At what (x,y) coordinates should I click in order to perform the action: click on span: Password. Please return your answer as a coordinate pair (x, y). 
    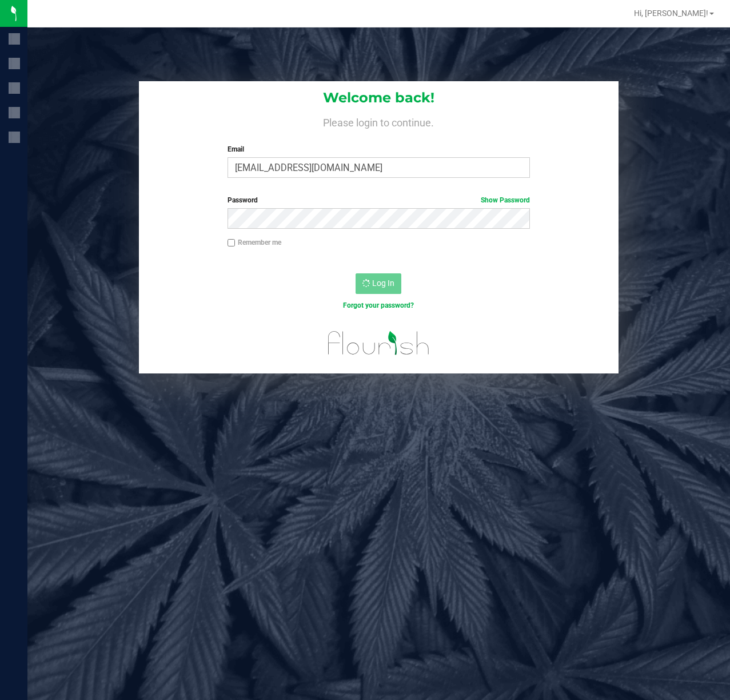
    Looking at the image, I should click on (243, 200).